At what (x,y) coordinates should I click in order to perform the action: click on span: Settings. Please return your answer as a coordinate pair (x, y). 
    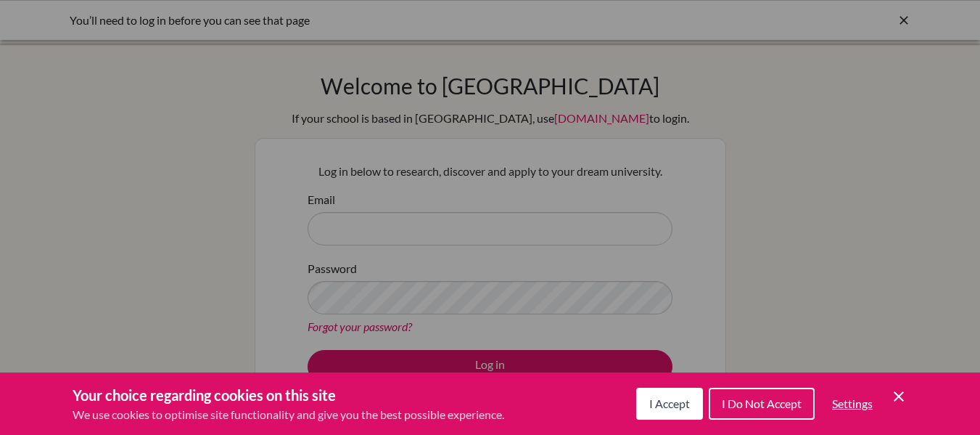
    Looking at the image, I should click on (853, 403).